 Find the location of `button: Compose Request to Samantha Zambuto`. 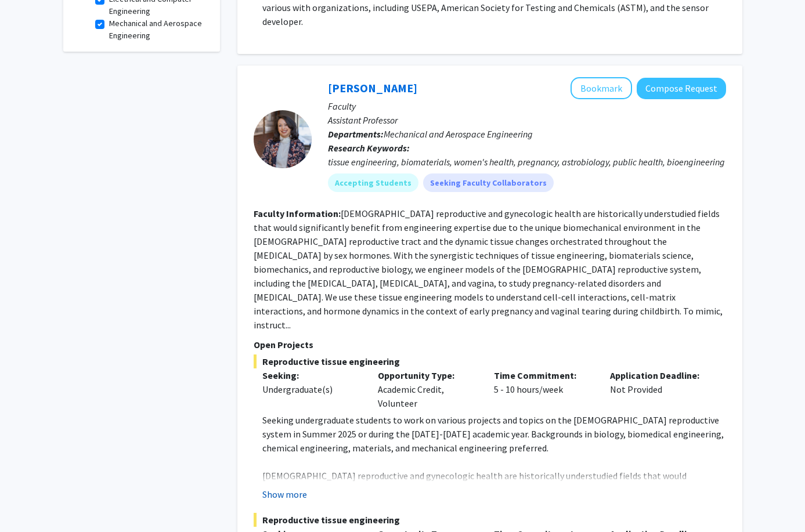

button: Compose Request to Samantha Zambuto is located at coordinates (682, 88).